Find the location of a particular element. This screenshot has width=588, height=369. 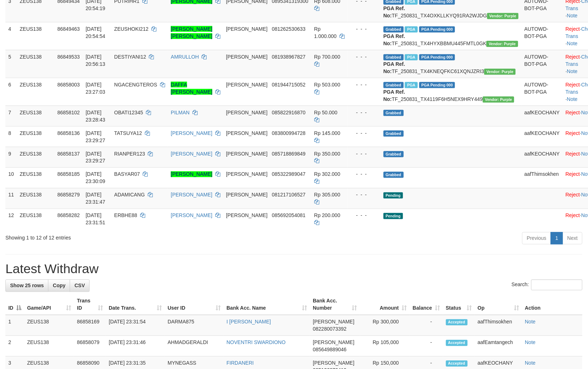

span: 86858282 is located at coordinates (69, 215).